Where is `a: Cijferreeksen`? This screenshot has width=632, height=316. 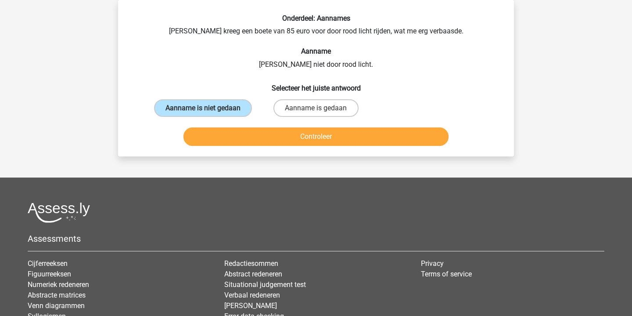 a: Cijferreeksen is located at coordinates (47, 263).